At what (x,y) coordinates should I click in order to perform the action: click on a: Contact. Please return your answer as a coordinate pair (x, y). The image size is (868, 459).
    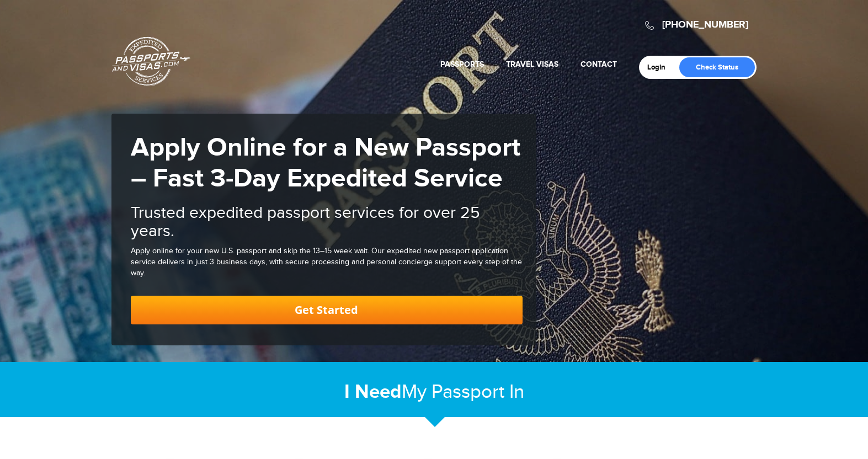
    Looking at the image, I should click on (599, 64).